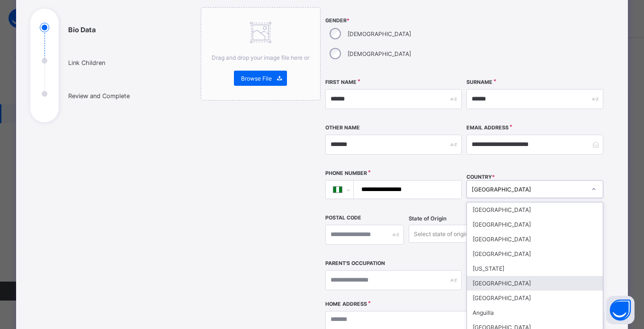  Describe the element at coordinates (535, 313) in the screenshot. I see `div: Anguilla` at that location.